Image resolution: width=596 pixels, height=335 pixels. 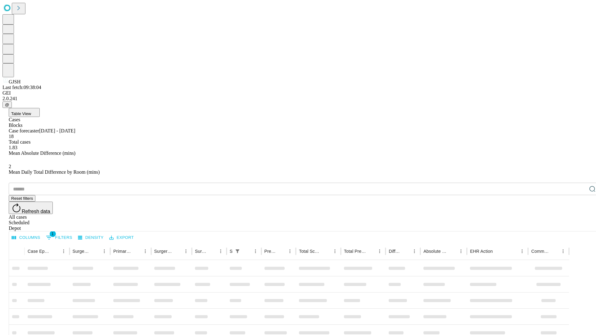 I want to click on div: Surgery Name, so click(x=163, y=251).